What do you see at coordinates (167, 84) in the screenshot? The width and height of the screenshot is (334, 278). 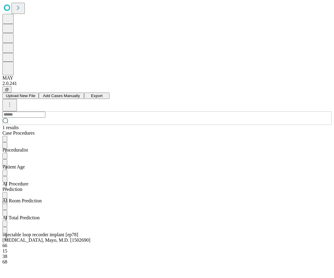 I see `div: 2.0.241` at bounding box center [167, 84].